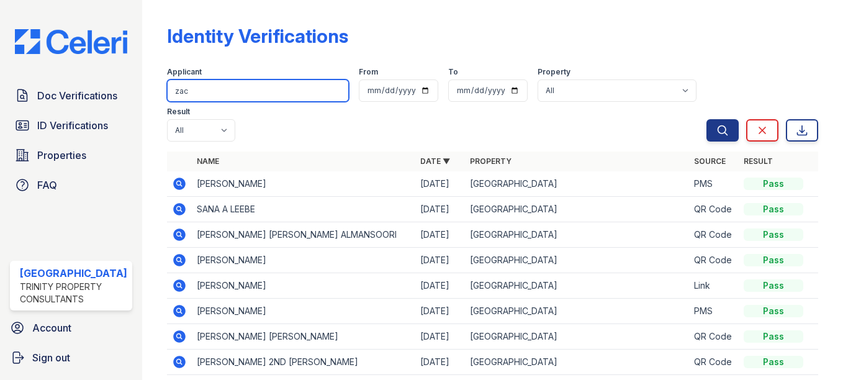 This screenshot has height=380, width=843. What do you see at coordinates (77, 96) in the screenshot?
I see `span: Doc Verifications` at bounding box center [77, 96].